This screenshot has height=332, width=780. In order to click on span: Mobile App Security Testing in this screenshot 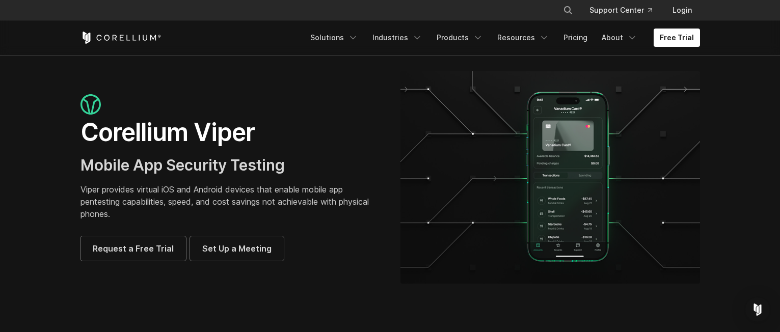, I will do `click(182, 165)`.